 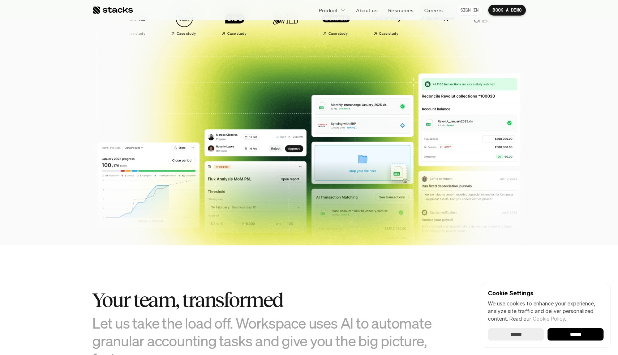 What do you see at coordinates (538, 318) in the screenshot?
I see `span: Read our .` at bounding box center [538, 318].